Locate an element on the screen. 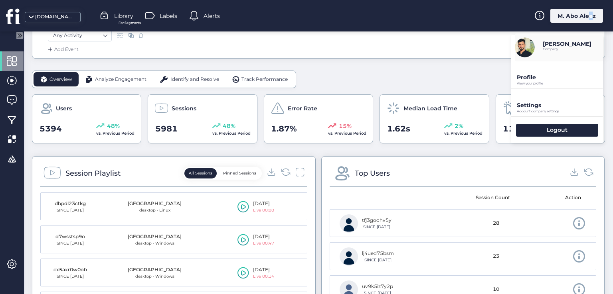  span: 10 is located at coordinates (496, 290).